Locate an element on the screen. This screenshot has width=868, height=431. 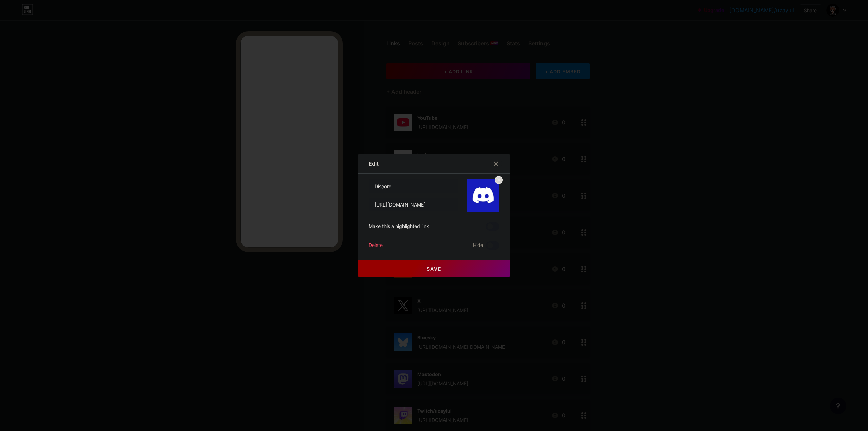
input: Title is located at coordinates (414, 186).